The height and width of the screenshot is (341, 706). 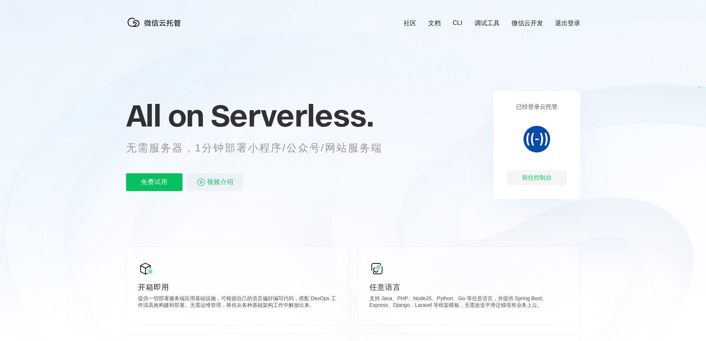 What do you see at coordinates (487, 23) in the screenshot?
I see `a: 调试工具` at bounding box center [487, 23].